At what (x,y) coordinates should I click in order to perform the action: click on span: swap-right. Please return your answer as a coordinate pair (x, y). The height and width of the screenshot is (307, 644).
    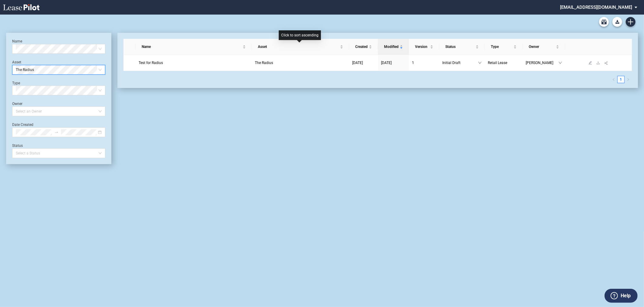
    Looking at the image, I should click on (57, 132).